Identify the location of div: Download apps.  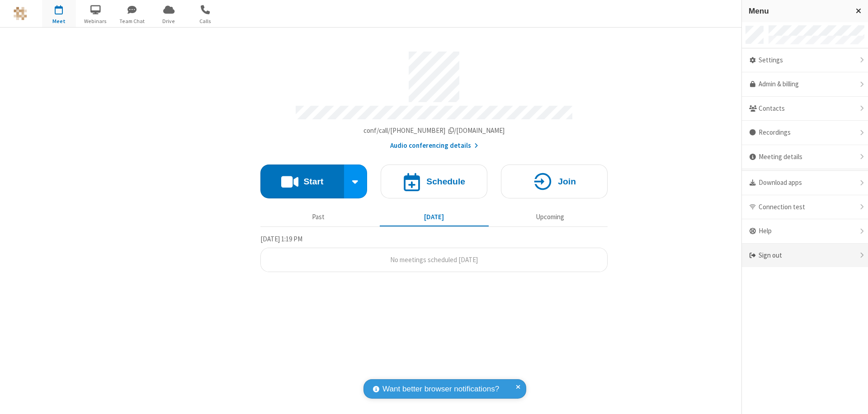
(804, 183).